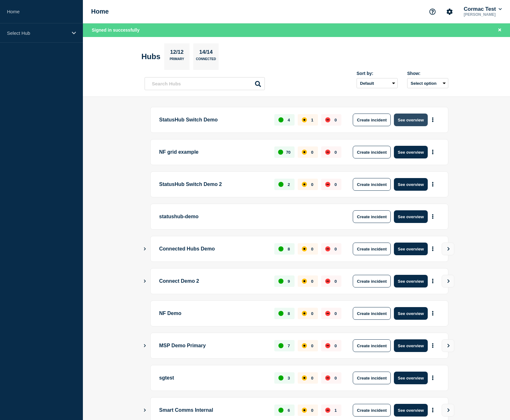 Image resolution: width=510 pixels, height=420 pixels. Describe the element at coordinates (213, 152) in the screenshot. I see `p: NF grid example` at that location.